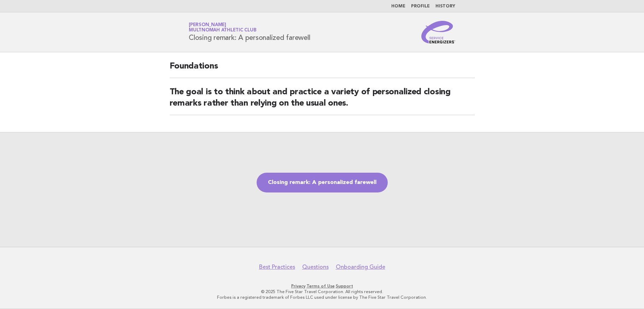 This screenshot has width=644, height=309. I want to click on h2: Foundations, so click(322, 69).